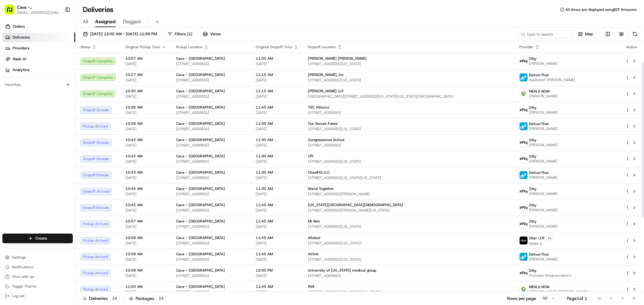  Describe the element at coordinates (37, 296) in the screenshot. I see `button: Log out` at that location.